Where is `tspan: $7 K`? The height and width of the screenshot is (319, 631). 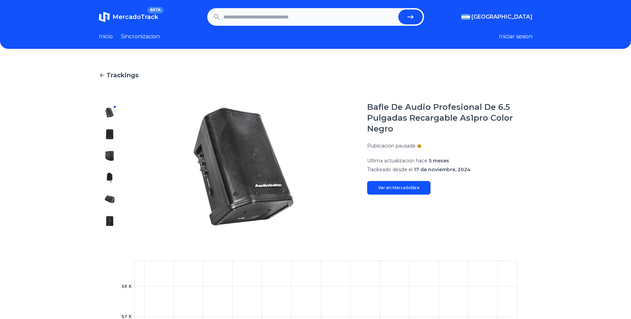 tspan: $7 K is located at coordinates (126, 317).